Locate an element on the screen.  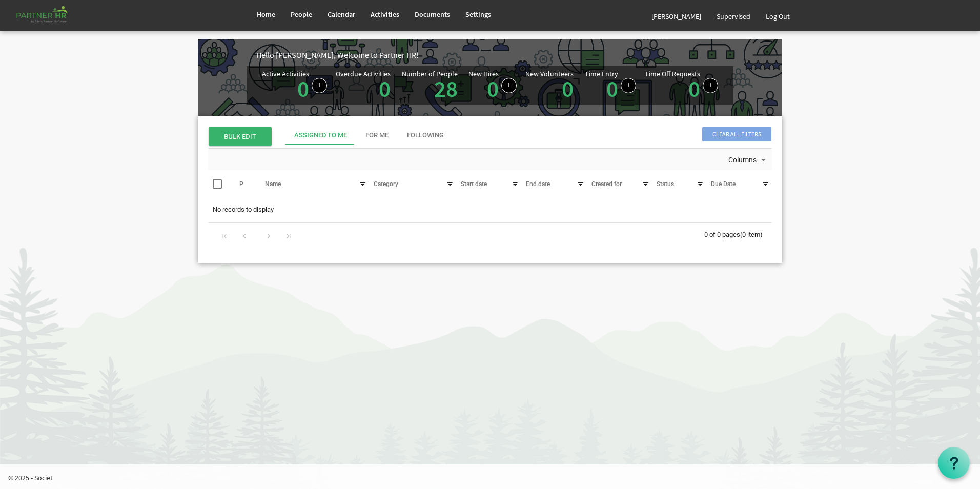
div: New Volunteers is located at coordinates (549, 74).